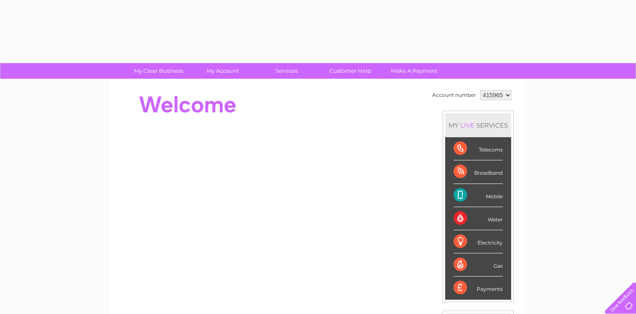  What do you see at coordinates (478, 172) in the screenshot?
I see `div: Broadband` at bounding box center [478, 172].